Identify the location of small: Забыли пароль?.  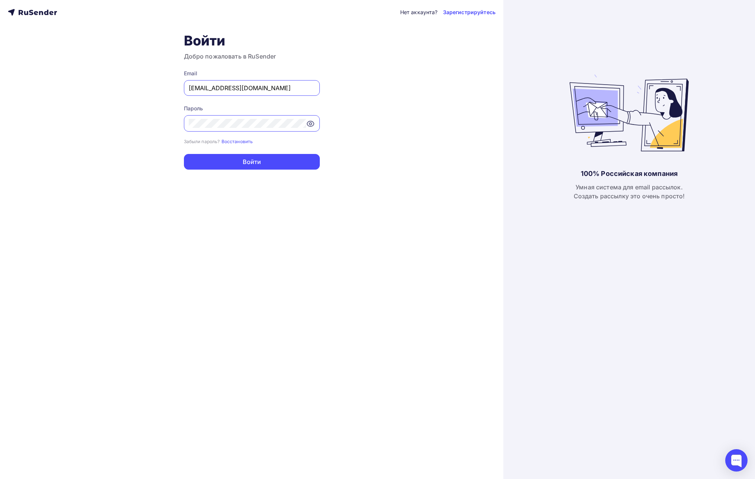
(202, 141).